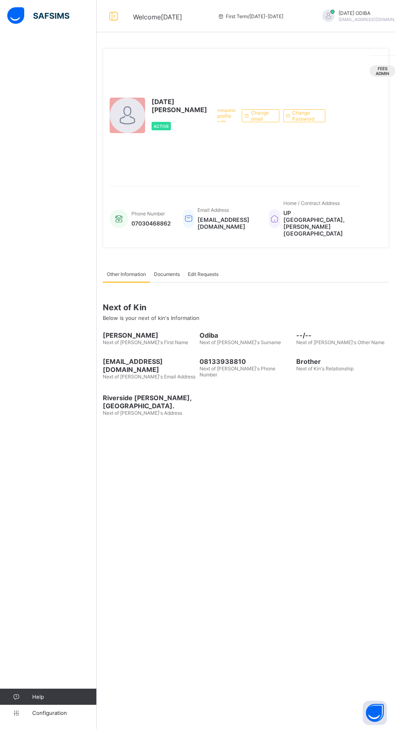  What do you see at coordinates (227, 116) in the screenshot?
I see `span: Request profile edit` at bounding box center [227, 116].